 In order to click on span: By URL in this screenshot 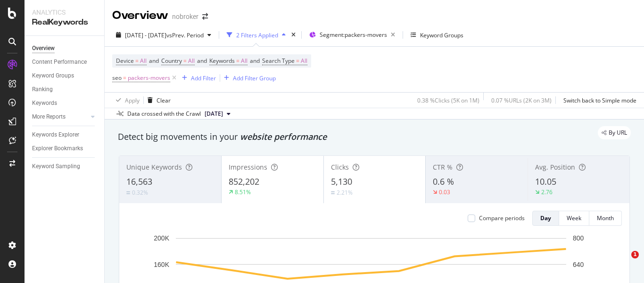, I will do `click(618, 132)`.